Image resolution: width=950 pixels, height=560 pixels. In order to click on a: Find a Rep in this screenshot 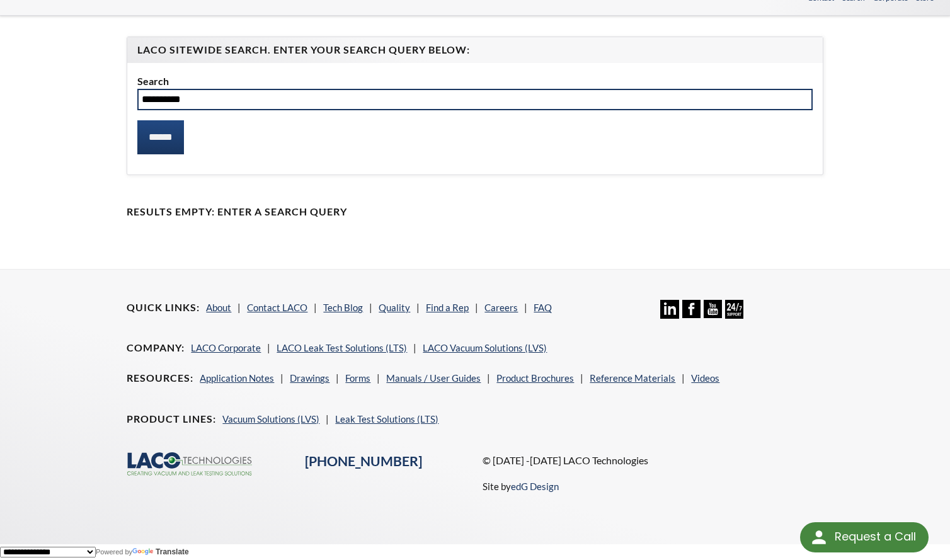, I will do `click(447, 307)`.